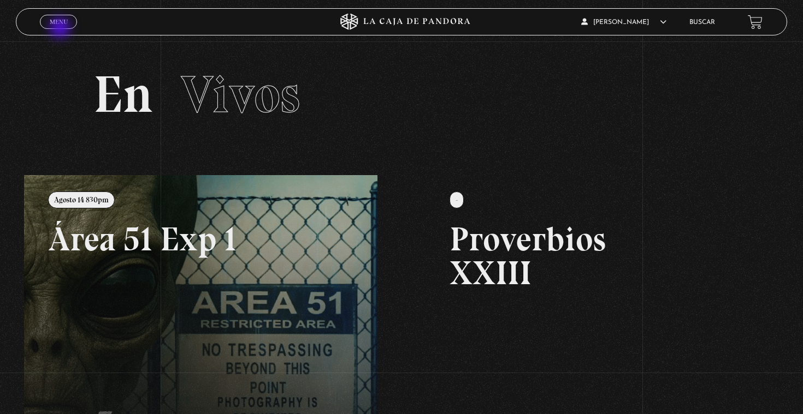  Describe the element at coordinates (401, 94) in the screenshot. I see `h2: En` at that location.